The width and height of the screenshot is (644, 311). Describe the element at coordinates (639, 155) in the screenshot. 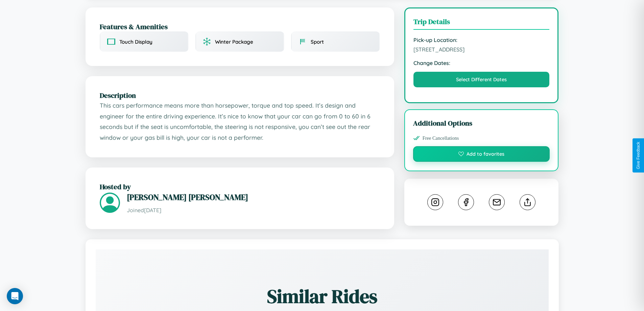

I see `div: Give Feedback` at that location.